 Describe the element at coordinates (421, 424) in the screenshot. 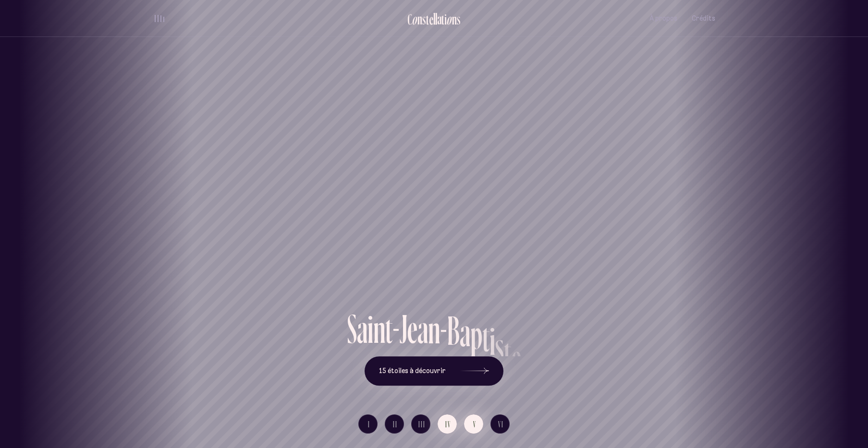

I see `button: III` at that location.